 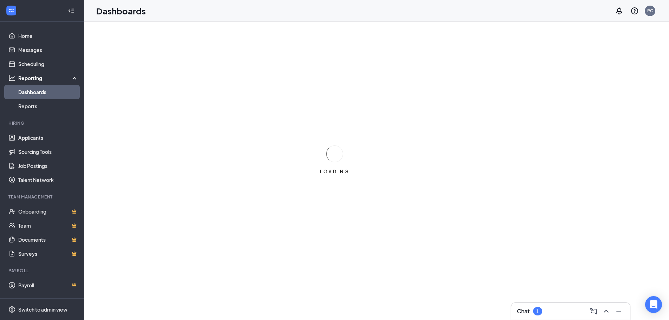 I want to click on a: Scheduling, so click(x=48, y=64).